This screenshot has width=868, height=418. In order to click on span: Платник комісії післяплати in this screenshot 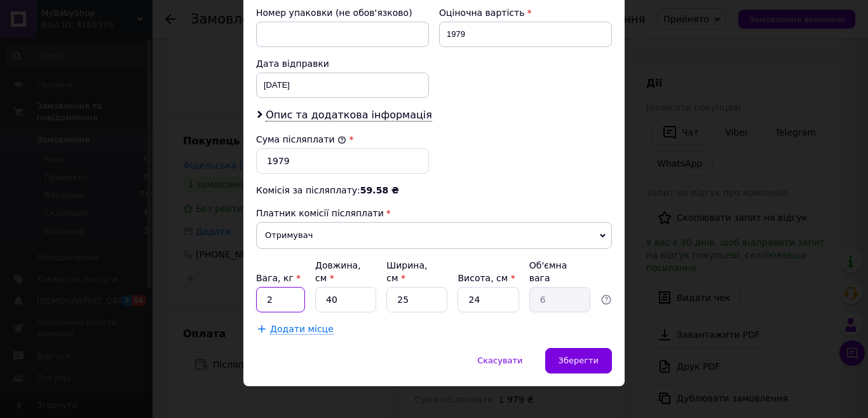, I will do `click(319, 213)`.